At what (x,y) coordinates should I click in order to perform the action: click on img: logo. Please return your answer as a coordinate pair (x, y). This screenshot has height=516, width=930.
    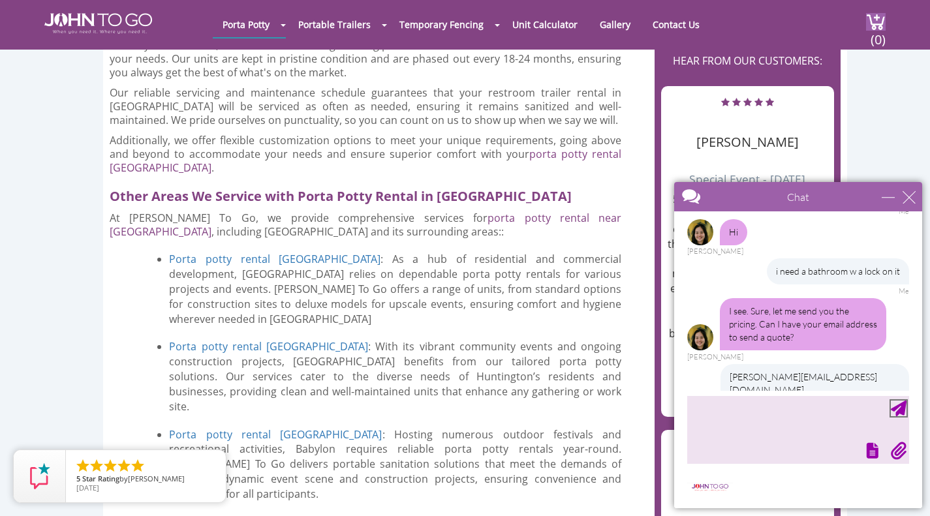
    Looking at the image, I should click on (44, 313).